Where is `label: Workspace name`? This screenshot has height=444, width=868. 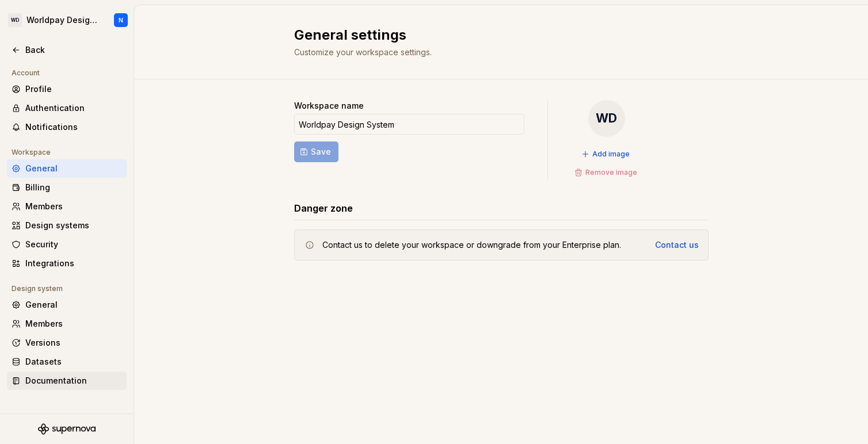
label: Workspace name is located at coordinates (329, 106).